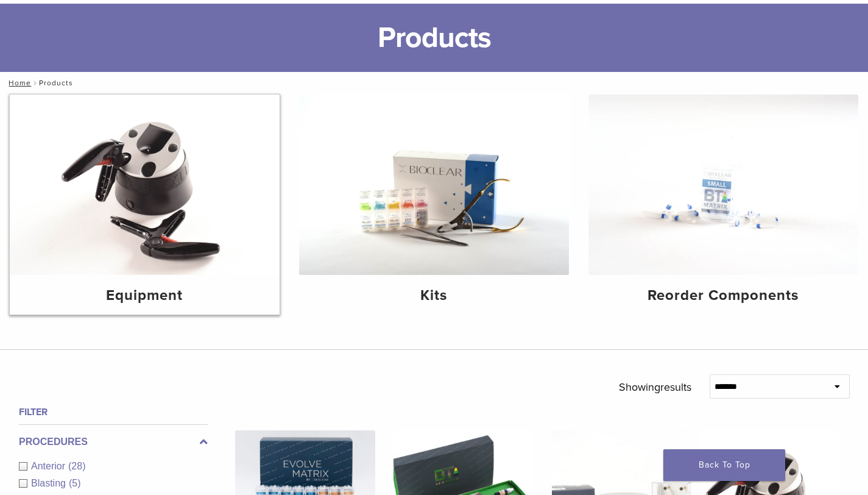  What do you see at coordinates (114, 412) in the screenshot?
I see `h4: Filter` at bounding box center [114, 412].